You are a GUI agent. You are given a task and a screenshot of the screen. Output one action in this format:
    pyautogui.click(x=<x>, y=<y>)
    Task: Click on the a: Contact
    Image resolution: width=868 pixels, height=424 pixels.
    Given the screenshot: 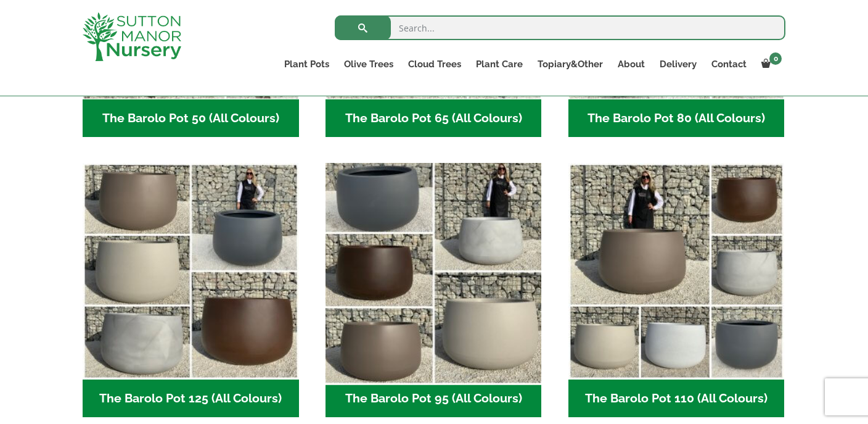 What is the action you would take?
    pyautogui.click(x=729, y=64)
    